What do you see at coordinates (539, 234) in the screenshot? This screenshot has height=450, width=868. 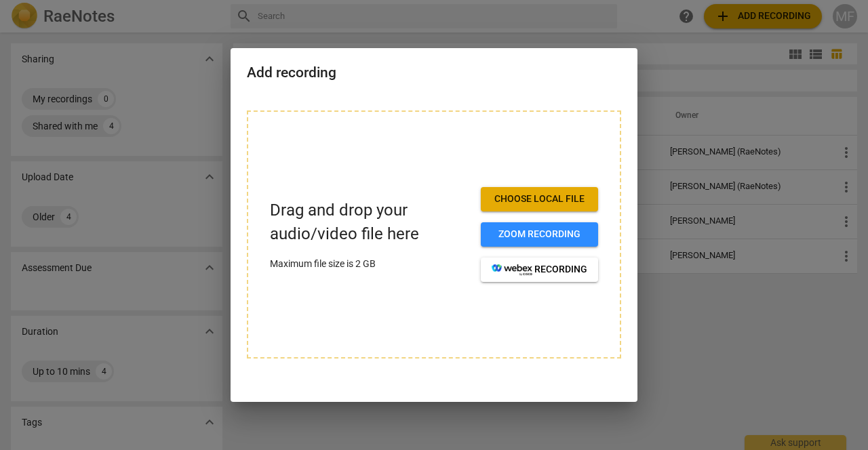 I see `span: Zoom recording` at bounding box center [539, 234].